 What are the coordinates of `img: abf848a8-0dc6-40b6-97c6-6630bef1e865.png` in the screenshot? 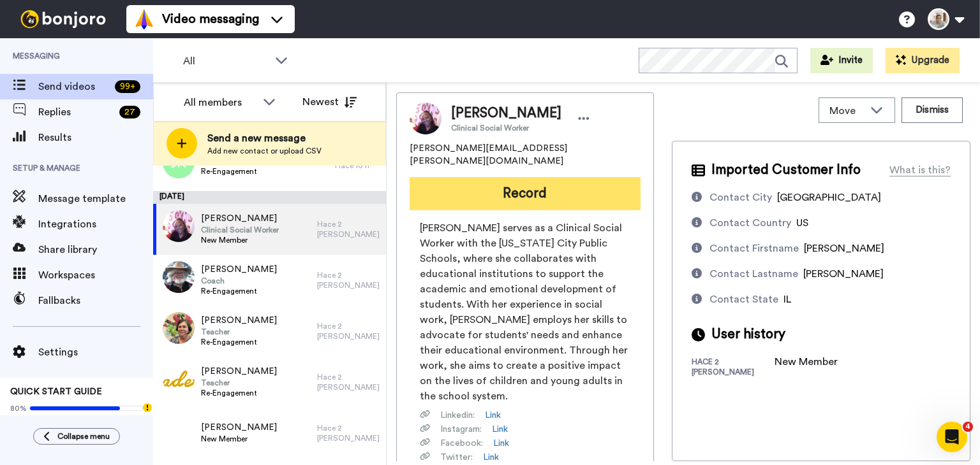 It's located at (179, 430).